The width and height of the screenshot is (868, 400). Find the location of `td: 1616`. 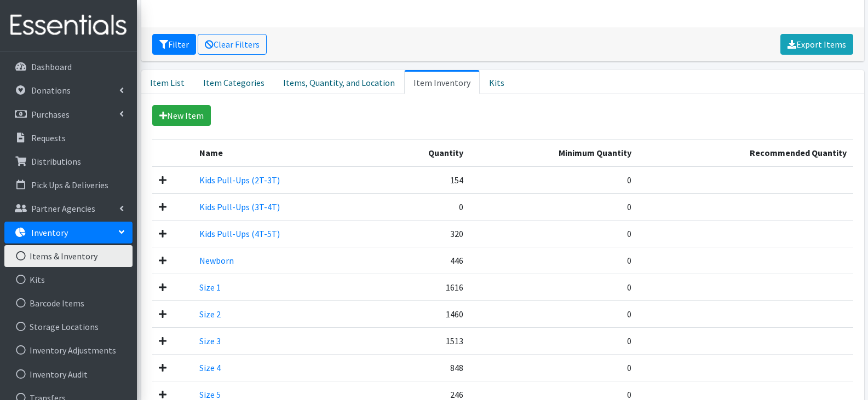

td: 1616 is located at coordinates (423, 287).